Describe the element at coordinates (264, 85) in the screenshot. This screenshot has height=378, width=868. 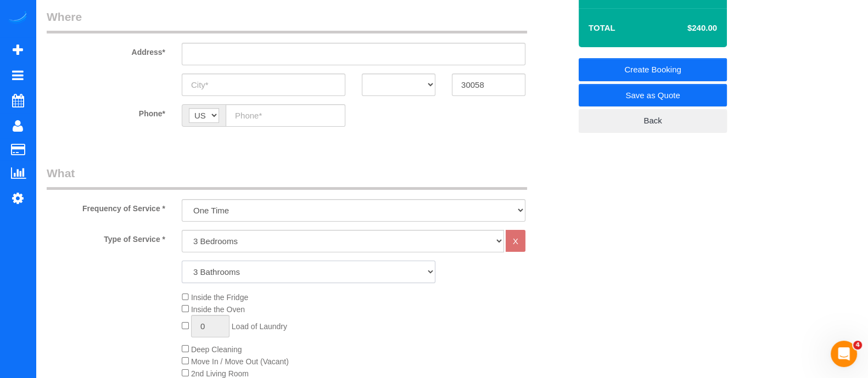
I see `input: City*` at that location.